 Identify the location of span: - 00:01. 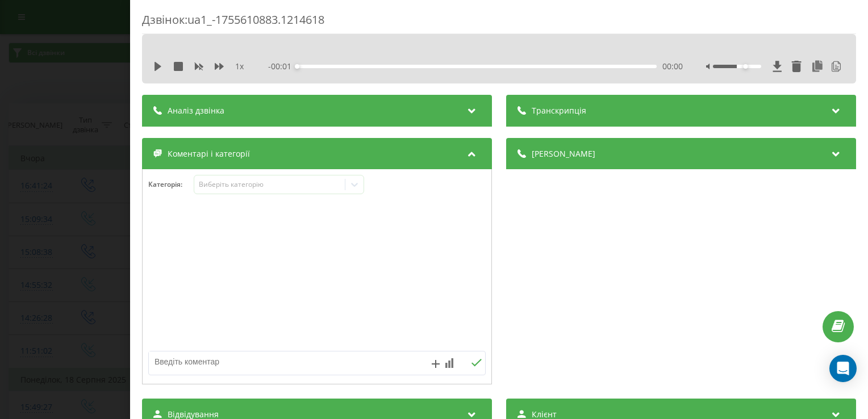
(282, 66).